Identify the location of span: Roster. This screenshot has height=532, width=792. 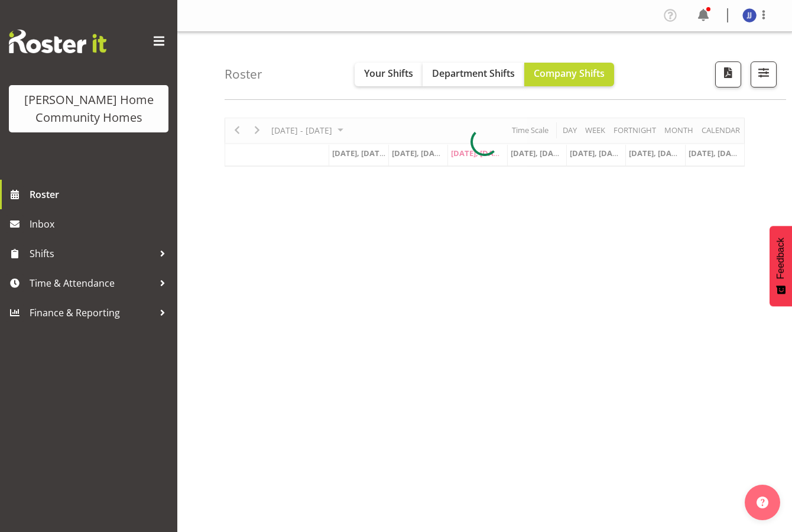
(100, 195).